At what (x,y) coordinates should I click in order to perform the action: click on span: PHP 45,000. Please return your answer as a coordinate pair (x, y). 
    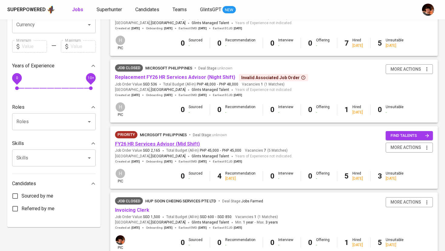
    Looking at the image, I should click on (231, 151).